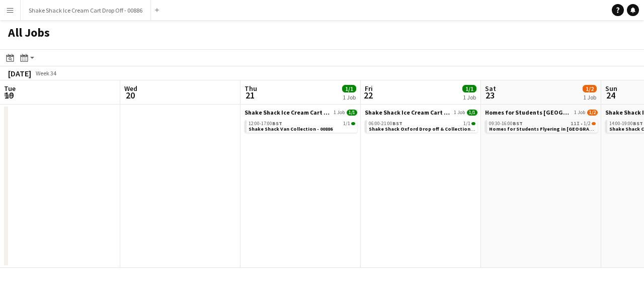  What do you see at coordinates (489, 95) in the screenshot?
I see `span: 23` at bounding box center [489, 95].